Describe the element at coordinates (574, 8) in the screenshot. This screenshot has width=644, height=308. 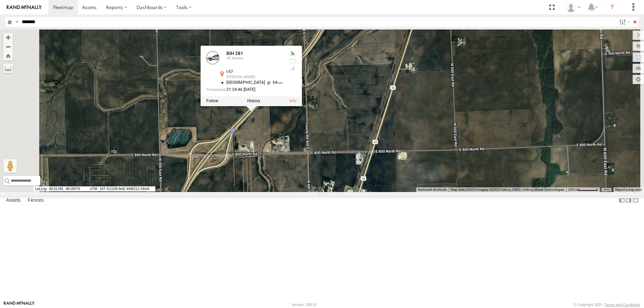
I see `div: Nele .` at that location.